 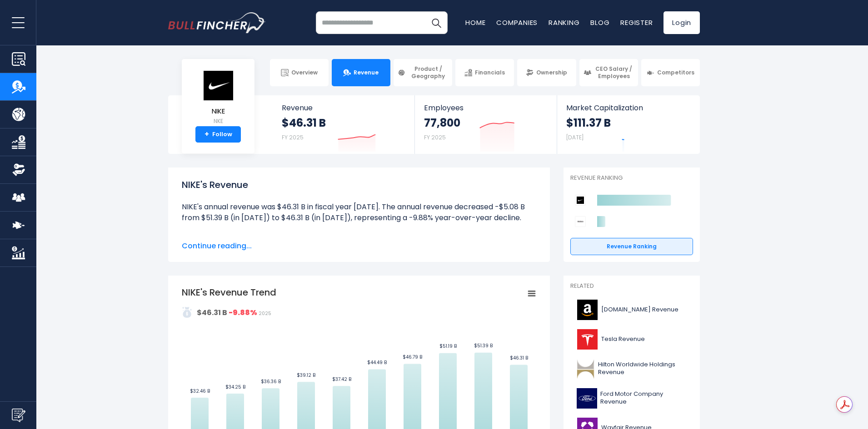 I want to click on a: Companies, so click(x=517, y=22).